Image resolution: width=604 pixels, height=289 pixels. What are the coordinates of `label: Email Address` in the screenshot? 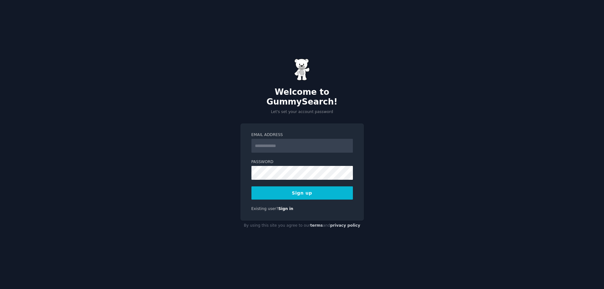 It's located at (302, 135).